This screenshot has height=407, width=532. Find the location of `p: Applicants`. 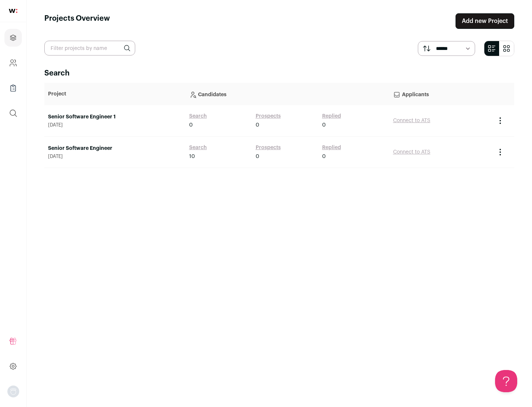

p: Applicants is located at coordinates (441, 93).